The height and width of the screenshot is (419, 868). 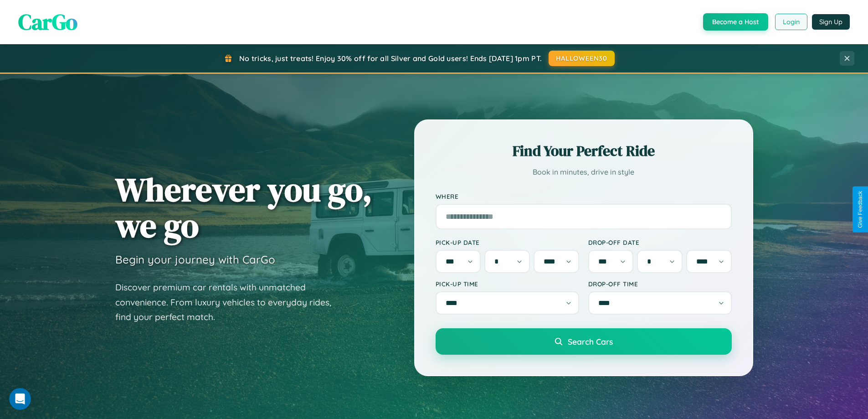 I want to click on label: Pick-up Time, so click(x=507, y=283).